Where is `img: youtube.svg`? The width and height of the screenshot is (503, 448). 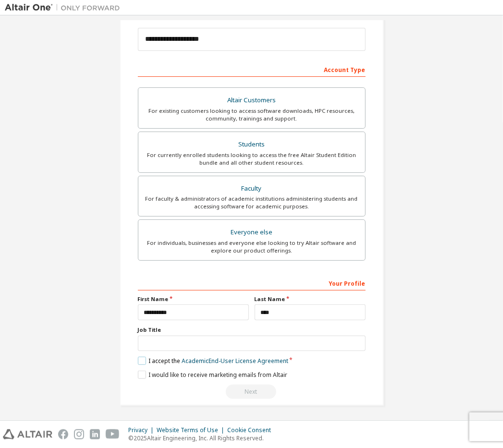
img: youtube.svg is located at coordinates (112, 434).